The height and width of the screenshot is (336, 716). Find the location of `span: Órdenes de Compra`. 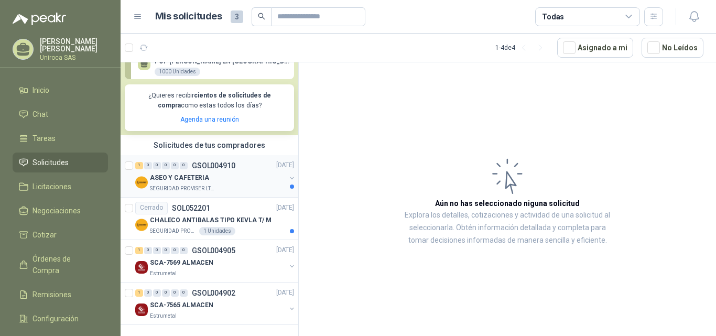

span: Órdenes de Compra is located at coordinates (65, 265).